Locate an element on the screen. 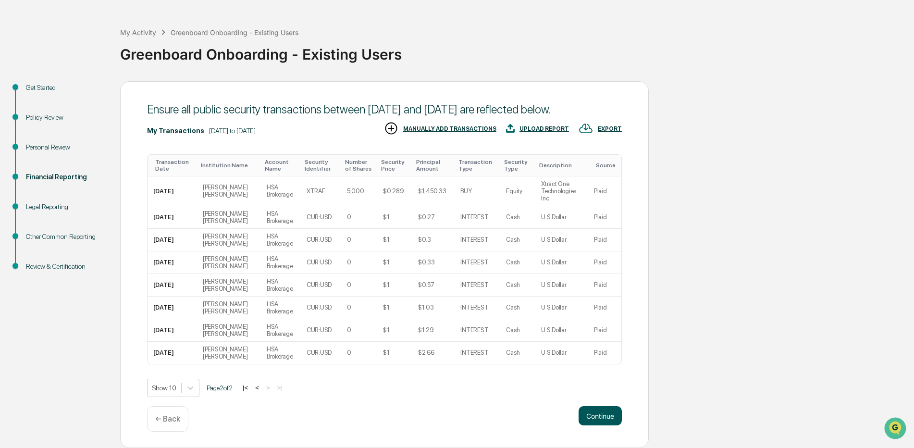  div: $0.27 is located at coordinates (426, 217).